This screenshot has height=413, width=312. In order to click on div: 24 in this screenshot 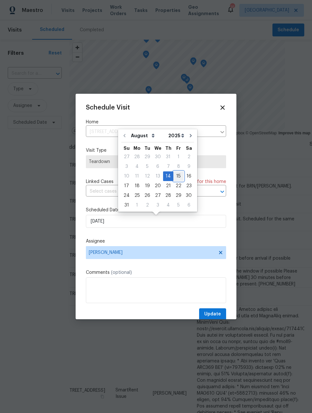, I will do `click(126, 195)`.